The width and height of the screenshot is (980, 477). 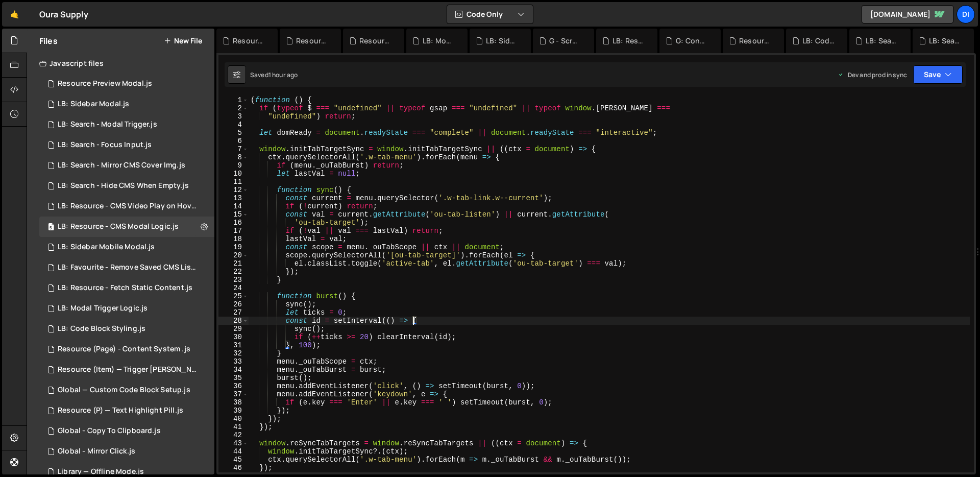 What do you see at coordinates (490, 14) in the screenshot?
I see `button: Code Only` at bounding box center [490, 14].